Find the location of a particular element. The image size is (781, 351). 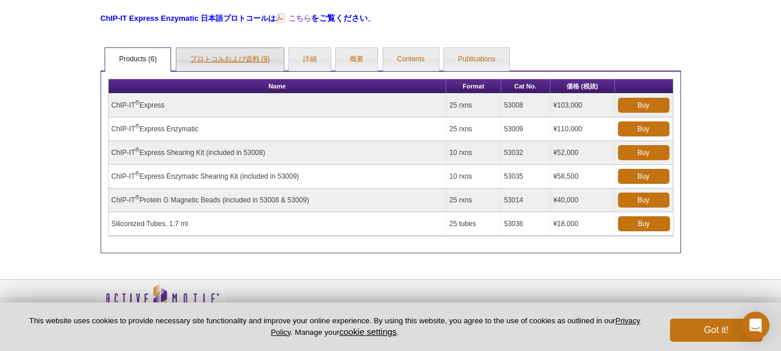

a: Publications is located at coordinates (476, 60).